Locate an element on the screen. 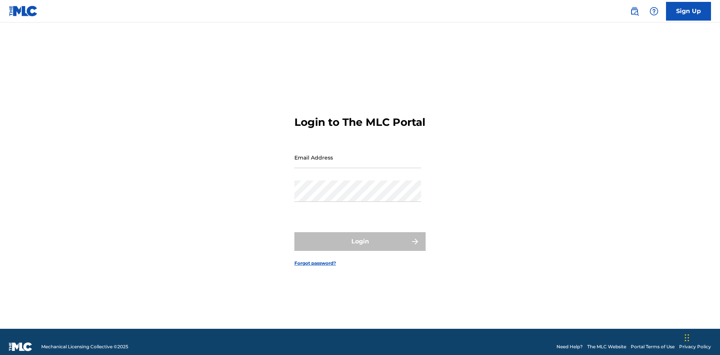  a: Privacy Policy is located at coordinates (695, 347).